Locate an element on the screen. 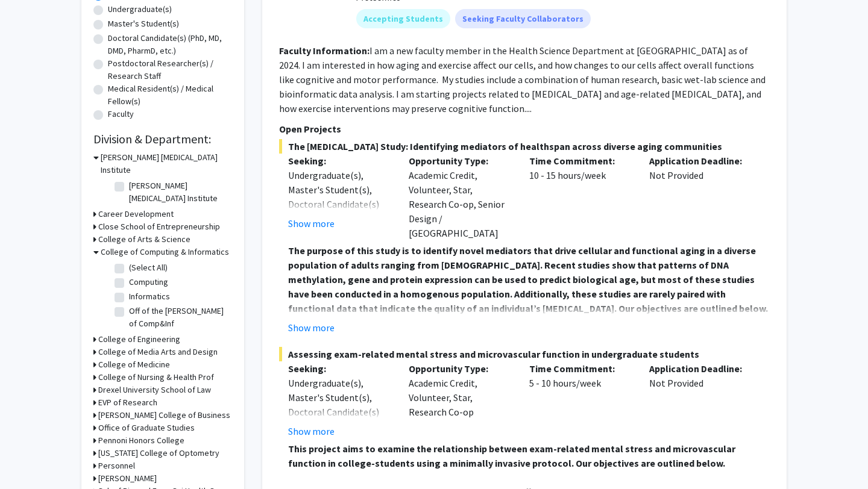 This screenshot has width=868, height=489. mat-chip: Accepting Students is located at coordinates (404, 19).